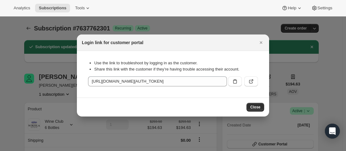 The width and height of the screenshot is (346, 151). Describe the element at coordinates (322, 8) in the screenshot. I see `button: Settings` at that location.